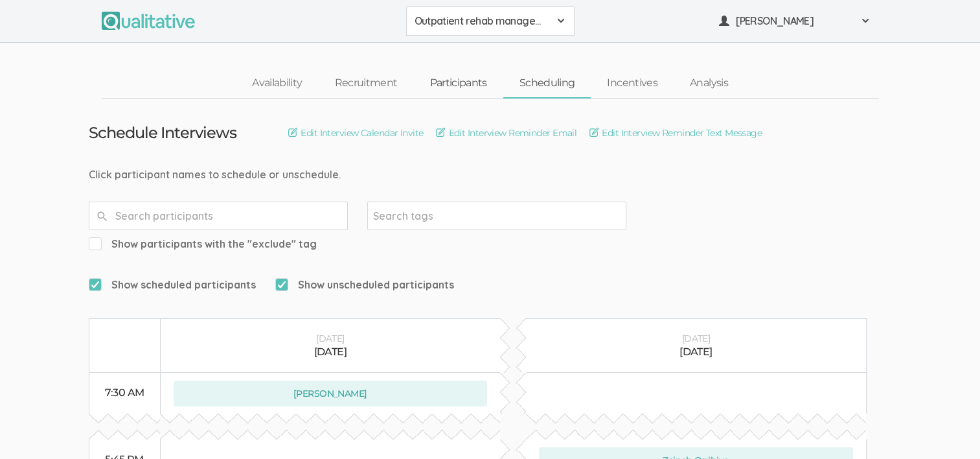 This screenshot has width=980, height=459. Describe the element at coordinates (355, 133) in the screenshot. I see `a: Edit Interview Calendar Invite` at that location.